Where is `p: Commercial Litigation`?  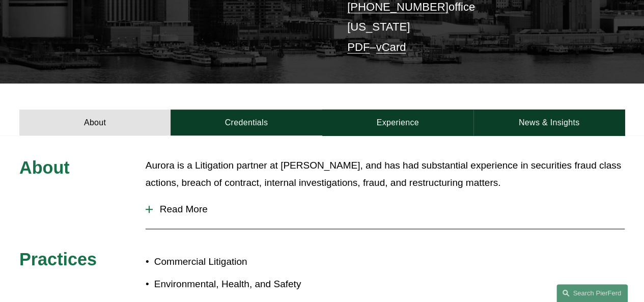 p: Commercial Litigation is located at coordinates (238, 262).